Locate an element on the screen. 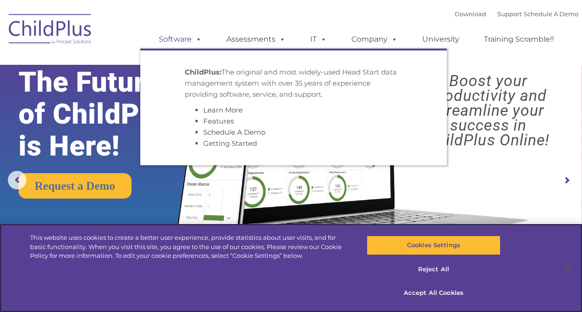 Image resolution: width=582 pixels, height=312 pixels. div: This website uses cookies to create a better user experience, provide statistics about user visit... is located at coordinates (189, 247).